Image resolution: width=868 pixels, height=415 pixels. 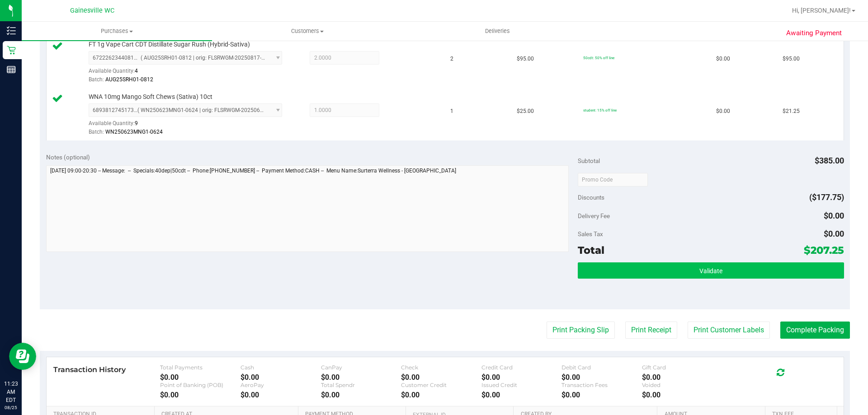 I want to click on p: 11:23 AM EDT, so click(x=11, y=392).